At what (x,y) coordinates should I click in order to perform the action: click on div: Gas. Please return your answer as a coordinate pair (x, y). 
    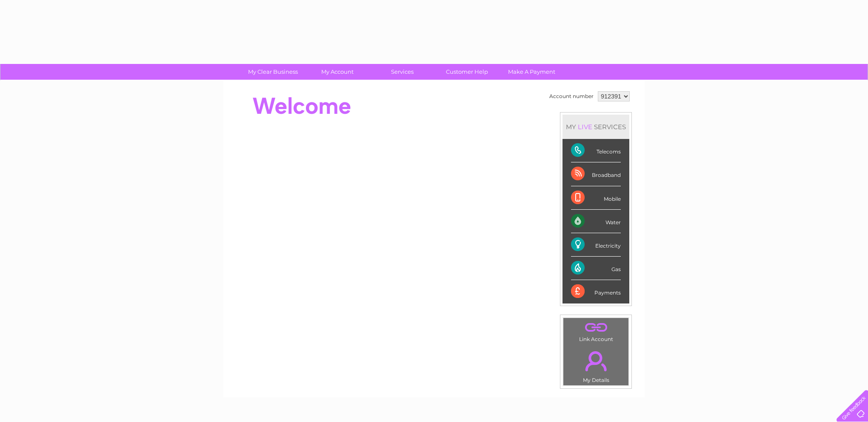
    Looking at the image, I should click on (596, 268).